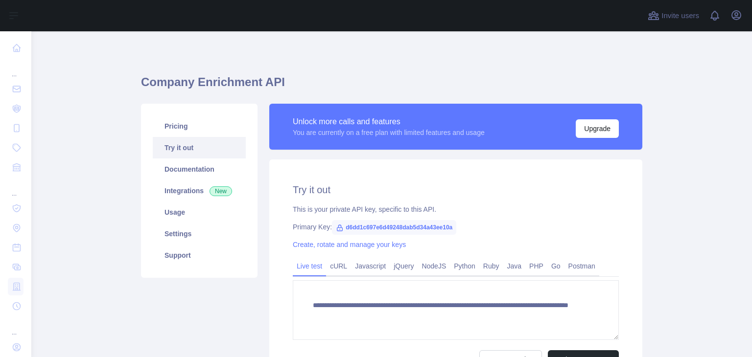  What do you see at coordinates (199, 169) in the screenshot?
I see `a: Documentation` at bounding box center [199, 169].